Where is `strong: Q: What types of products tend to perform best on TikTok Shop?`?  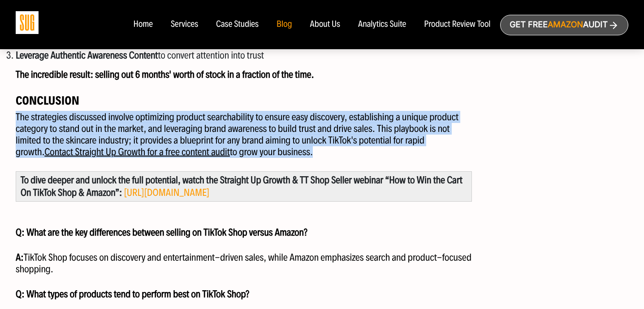 strong: Q: What types of products tend to perform best on TikTok Shop? is located at coordinates (132, 294).